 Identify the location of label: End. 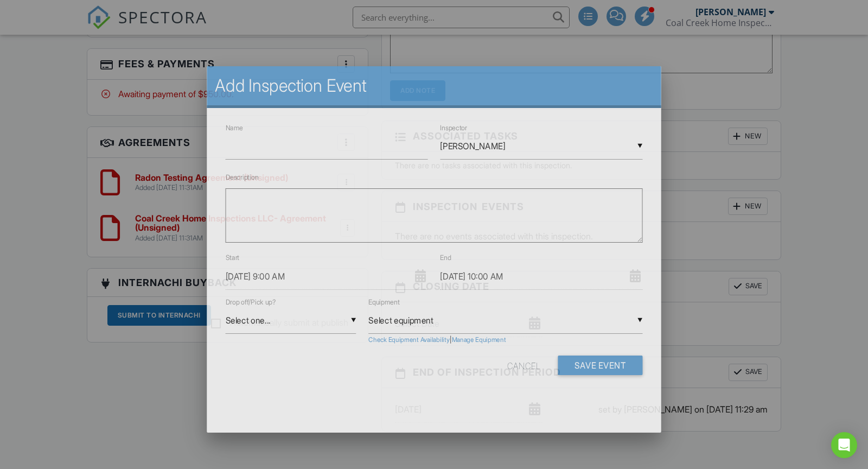
(445, 257).